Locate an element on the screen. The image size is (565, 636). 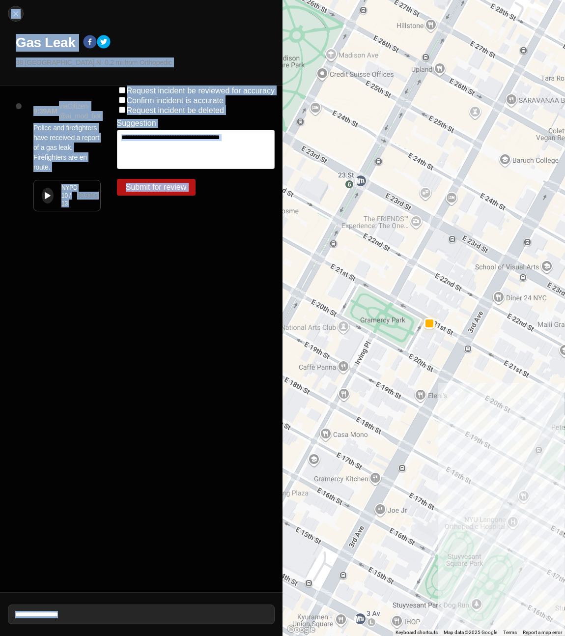
a: Terms (opens in new tab) is located at coordinates (510, 632).